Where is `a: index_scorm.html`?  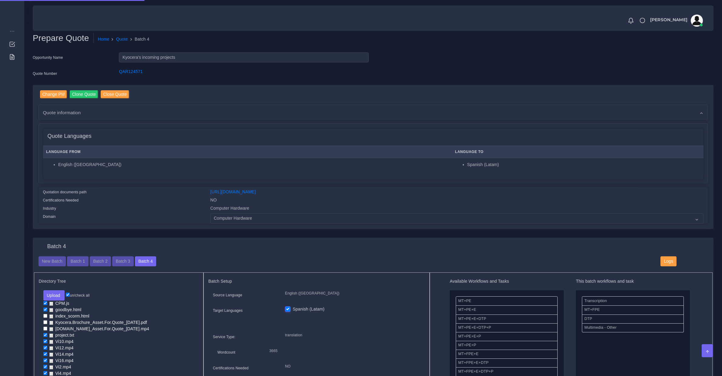 a: index_scorm.html is located at coordinates (69, 316).